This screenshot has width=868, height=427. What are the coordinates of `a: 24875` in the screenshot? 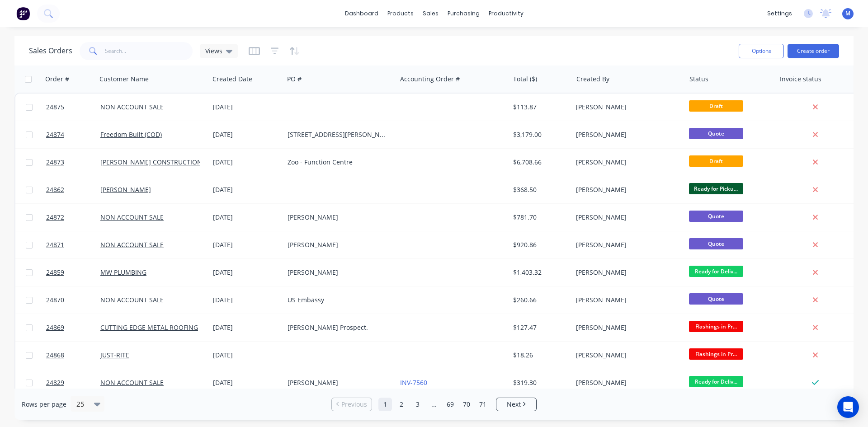 It's located at (73, 107).